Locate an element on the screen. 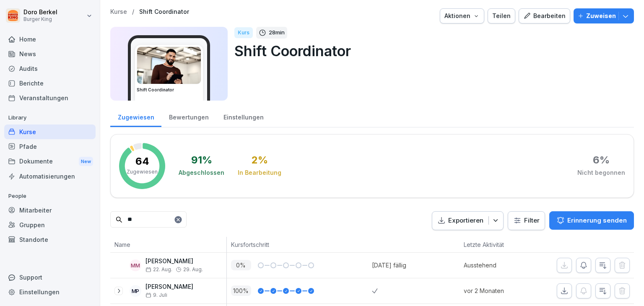 The height and width of the screenshot is (306, 644). div: Bearbeiten is located at coordinates (544, 16).